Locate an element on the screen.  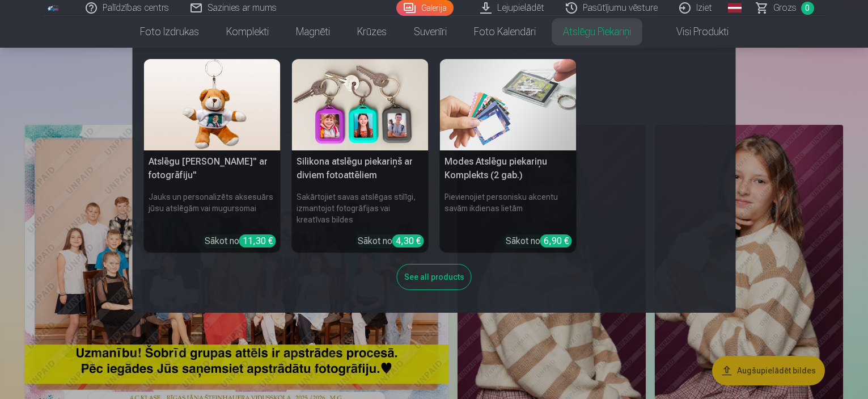
a: See all products is located at coordinates (434, 275).